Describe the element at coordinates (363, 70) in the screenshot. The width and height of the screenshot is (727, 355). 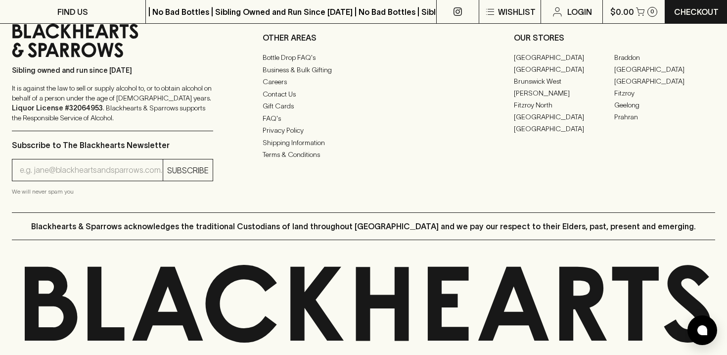
I see `a: Business & Bulk Gifting` at that location.